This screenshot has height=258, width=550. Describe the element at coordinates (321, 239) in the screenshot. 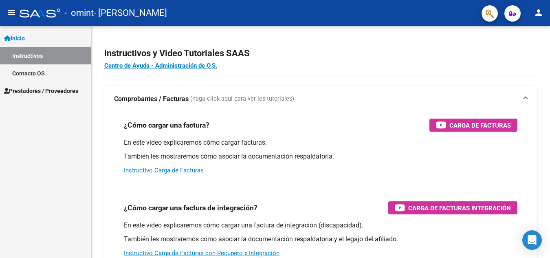

I see `p: También les mostraremos cómo asociar la documentación respaldatoria y el legajo del afiliado.` at that location.